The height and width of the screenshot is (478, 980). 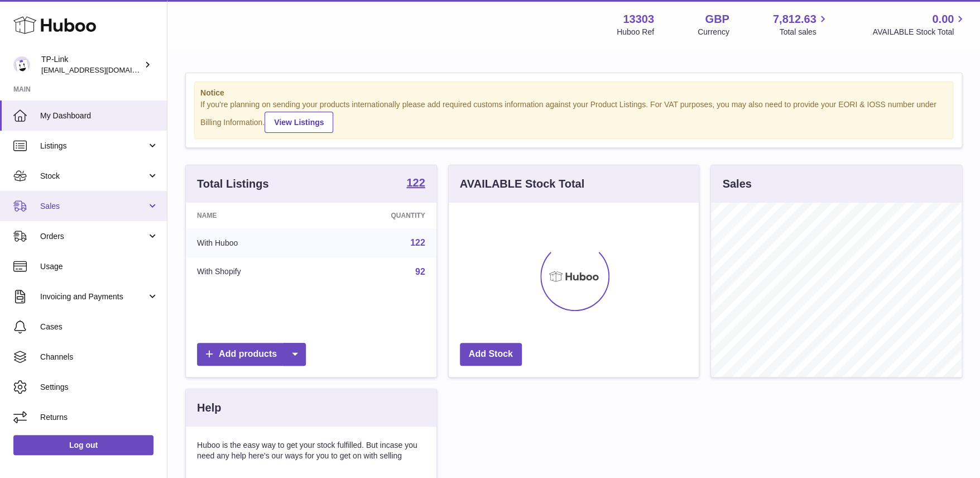 I want to click on td: With Huboo, so click(x=254, y=243).